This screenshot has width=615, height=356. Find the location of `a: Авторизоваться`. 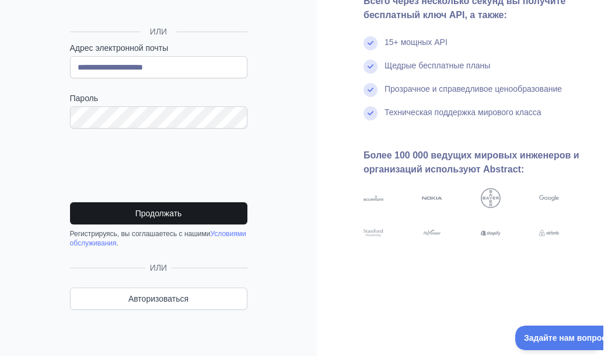

a: Авторизоваться is located at coordinates (159, 298).